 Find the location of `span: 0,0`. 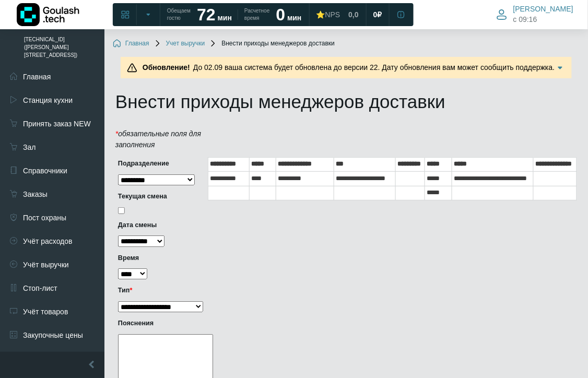

span: 0,0 is located at coordinates (353, 15).